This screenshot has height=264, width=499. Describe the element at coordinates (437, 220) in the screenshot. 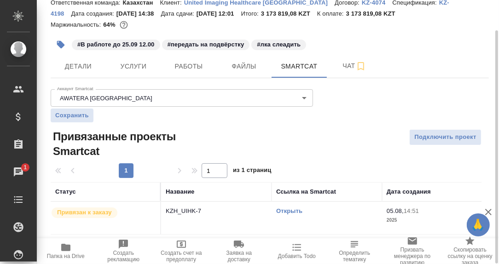

I see `p: 2025` at that location.